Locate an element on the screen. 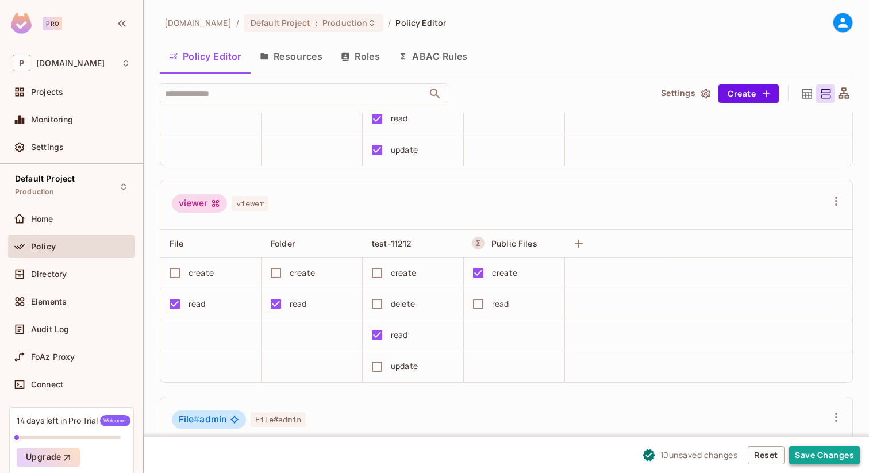 The width and height of the screenshot is (869, 473). button: Roles is located at coordinates (361, 56).